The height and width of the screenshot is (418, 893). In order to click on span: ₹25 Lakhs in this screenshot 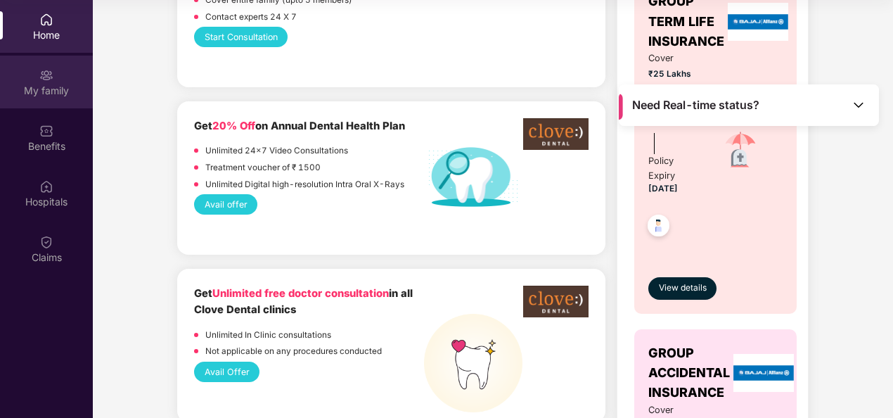, I will do `click(673, 74)`.